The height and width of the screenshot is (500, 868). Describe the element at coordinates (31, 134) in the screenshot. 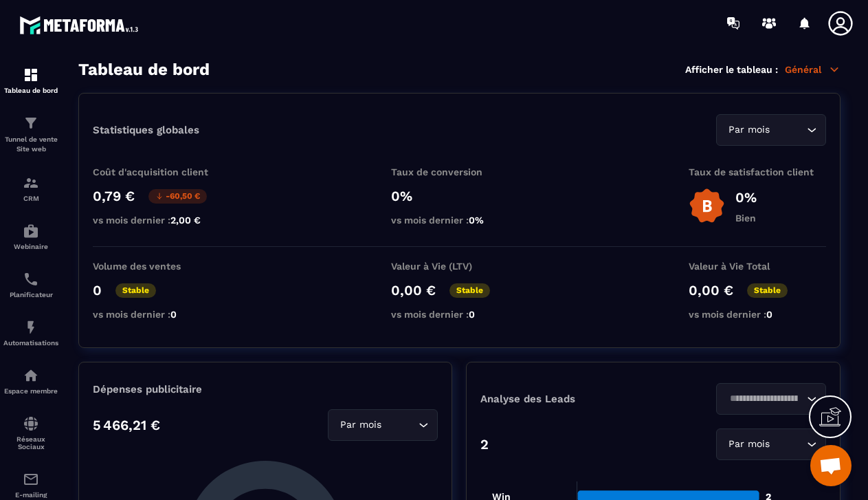

I see `a: formationformationTunnel de vente Site web` at that location.